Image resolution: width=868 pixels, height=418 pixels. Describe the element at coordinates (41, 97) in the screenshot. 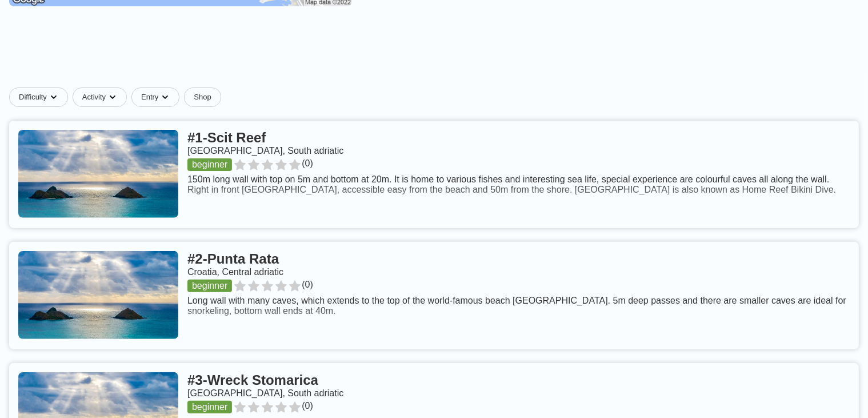

I see `button: Difficultydropdown caret` at that location.